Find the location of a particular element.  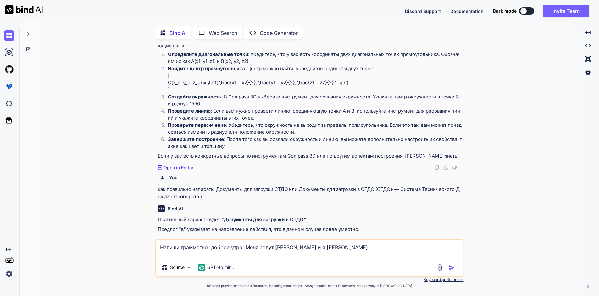

p: Code Generator is located at coordinates (279, 33).